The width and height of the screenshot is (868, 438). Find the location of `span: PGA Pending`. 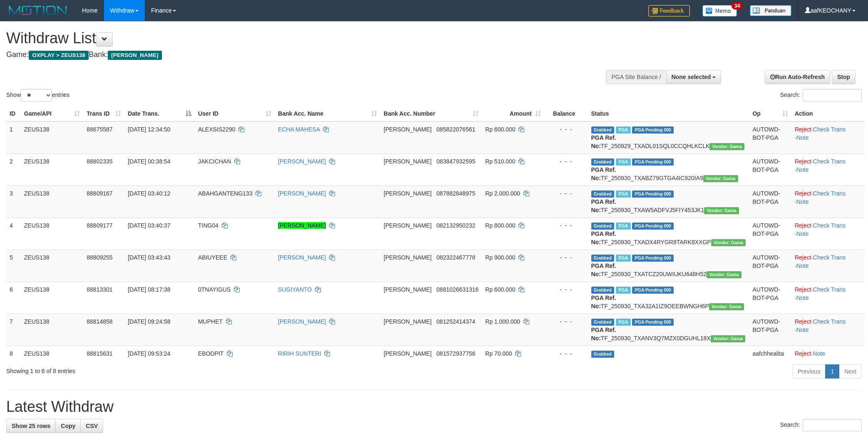

span: PGA Pending is located at coordinates (653, 162).